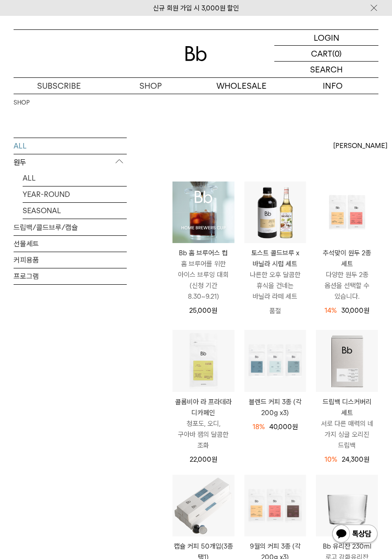 The height and width of the screenshot is (559, 392). Describe the element at coordinates (203, 361) in the screenshot. I see `a: 콜롬비아 라 프라데라 디카페인` at that location.